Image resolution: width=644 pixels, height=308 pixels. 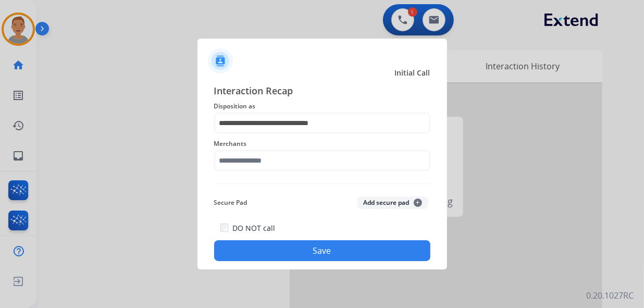 What do you see at coordinates (322, 251) in the screenshot?
I see `button: Save` at bounding box center [322, 251].